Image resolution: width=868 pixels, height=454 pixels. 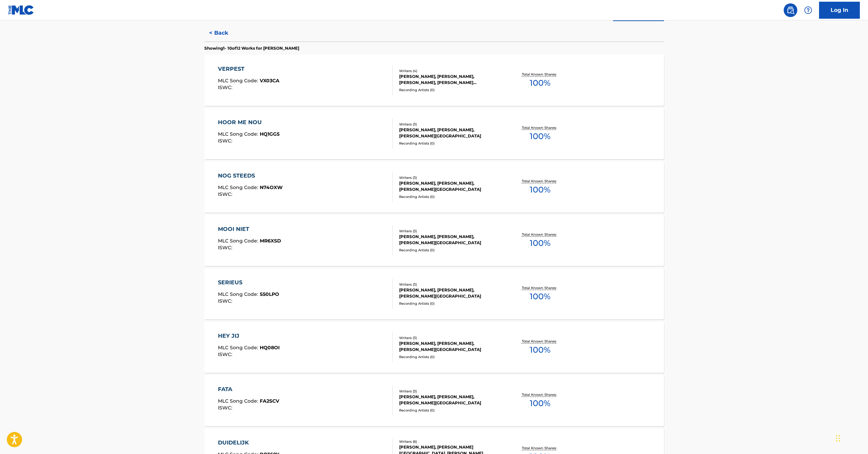 What do you see at coordinates (249, 390) in the screenshot?
I see `div: FATA` at bounding box center [249, 390].